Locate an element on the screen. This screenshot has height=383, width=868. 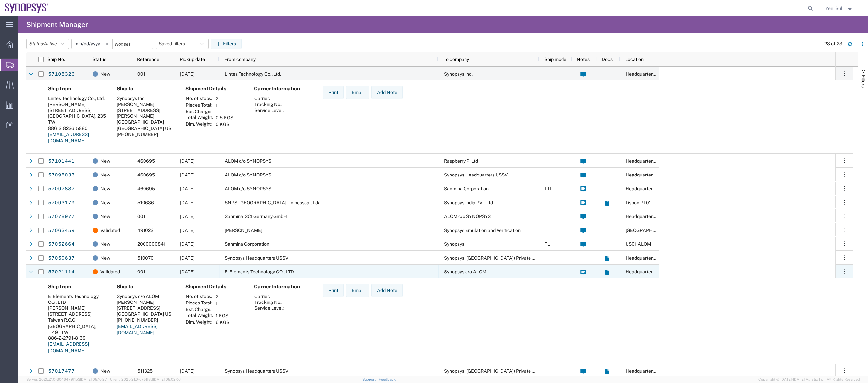
a: 57021114 is located at coordinates (61, 272).